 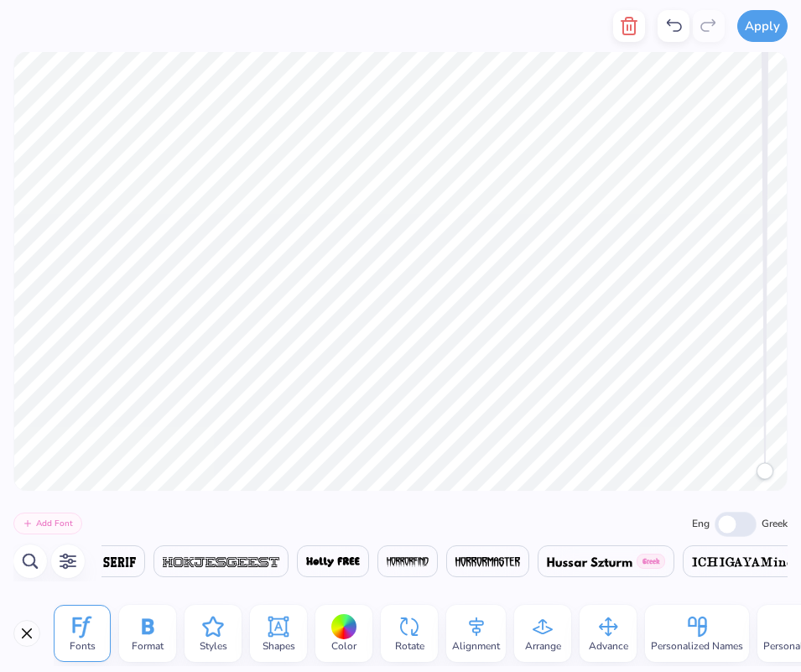 What do you see at coordinates (765, 471) in the screenshot?
I see `div: Accessibility label` at bounding box center [765, 471].